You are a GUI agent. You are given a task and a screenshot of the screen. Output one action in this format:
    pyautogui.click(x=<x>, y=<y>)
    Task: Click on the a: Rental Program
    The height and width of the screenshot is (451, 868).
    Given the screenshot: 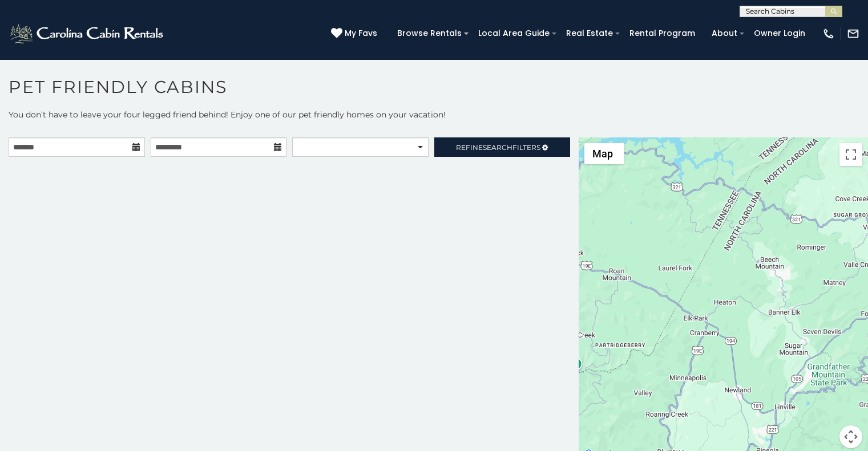 What is the action you would take?
    pyautogui.click(x=662, y=33)
    